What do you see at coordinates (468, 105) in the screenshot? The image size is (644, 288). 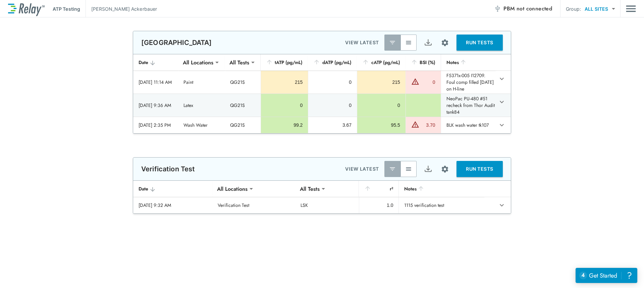 I see `td: NeoPac PU-480 #51 recheck from Thor Audit tank84` at bounding box center [468, 105].